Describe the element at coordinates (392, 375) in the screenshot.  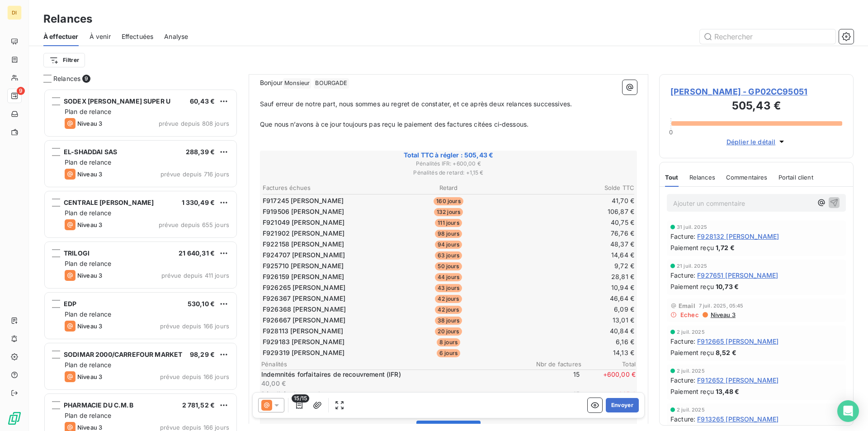
I see `p: Indemnités forfaitaires de recouvrement (IFR)` at that location.